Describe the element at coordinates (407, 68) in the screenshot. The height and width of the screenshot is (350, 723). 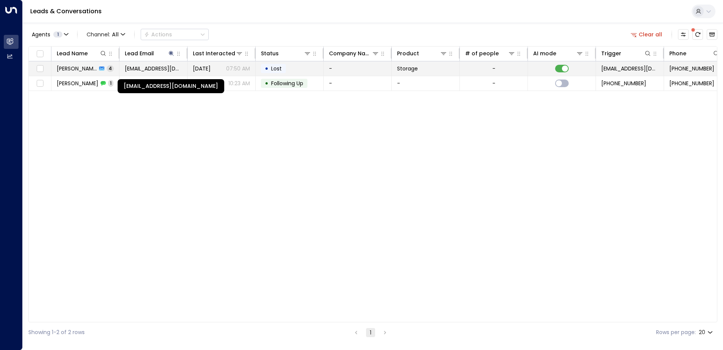
I see `span: Storage` at that location.